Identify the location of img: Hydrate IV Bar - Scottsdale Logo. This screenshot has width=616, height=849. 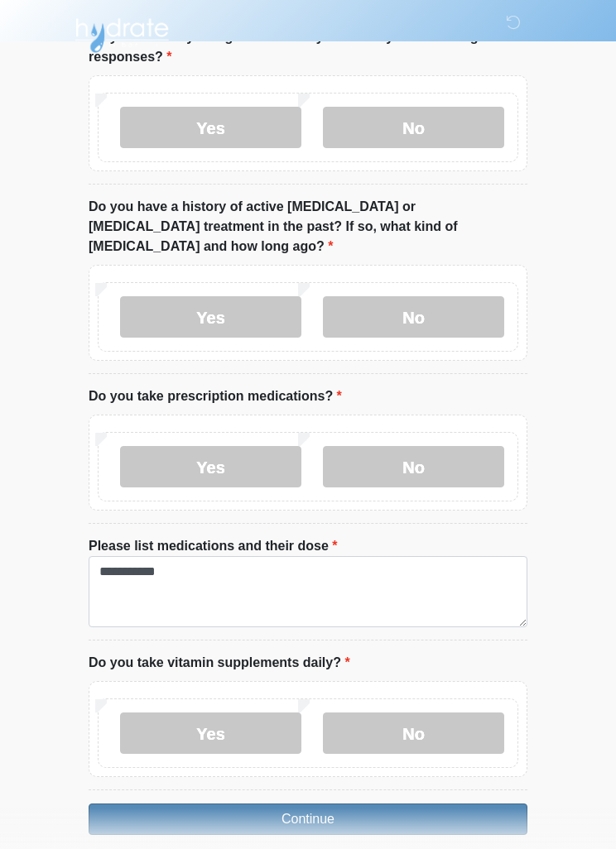
(122, 34).